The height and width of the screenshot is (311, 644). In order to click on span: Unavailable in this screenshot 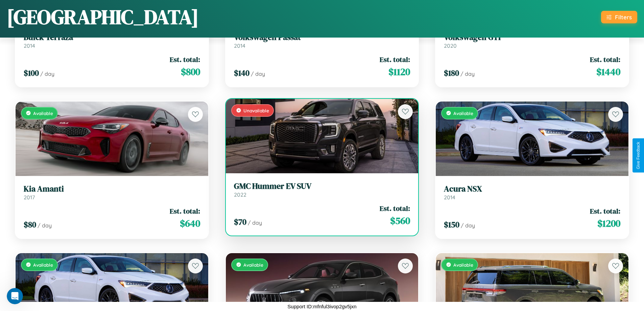, I will do `click(256, 110)`.